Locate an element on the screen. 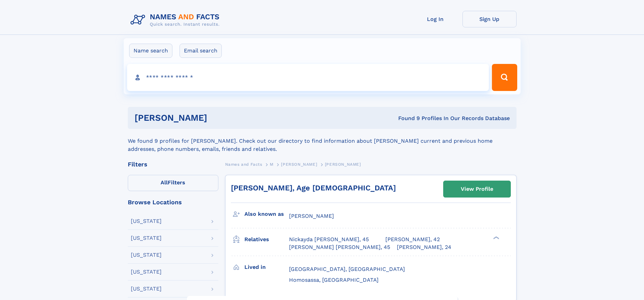  h3: Also known as is located at coordinates (267, 214).